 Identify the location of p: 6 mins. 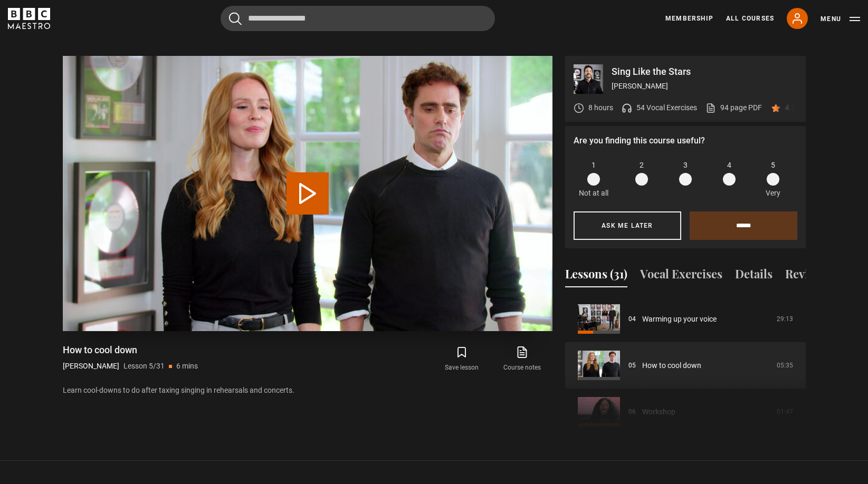
(187, 366).